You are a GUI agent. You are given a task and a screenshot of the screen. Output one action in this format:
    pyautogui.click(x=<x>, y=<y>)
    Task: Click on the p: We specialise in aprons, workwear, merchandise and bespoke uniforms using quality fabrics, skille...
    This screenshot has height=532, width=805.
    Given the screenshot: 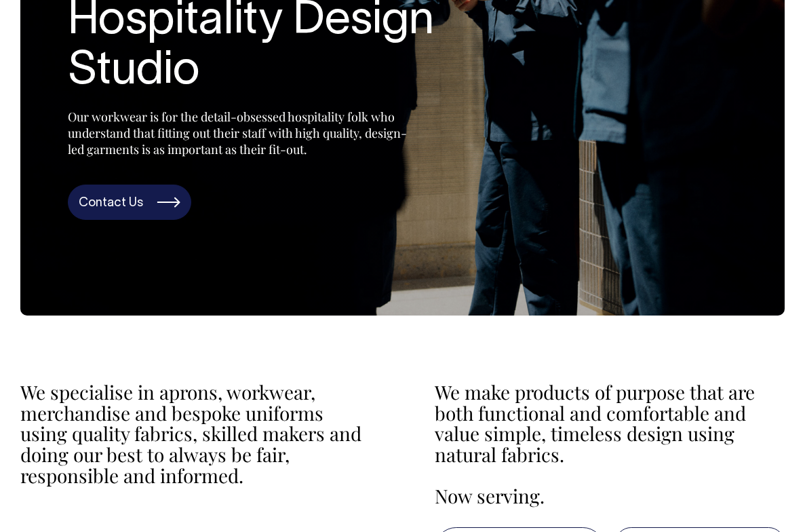 What is the action you would take?
    pyautogui.click(x=196, y=434)
    